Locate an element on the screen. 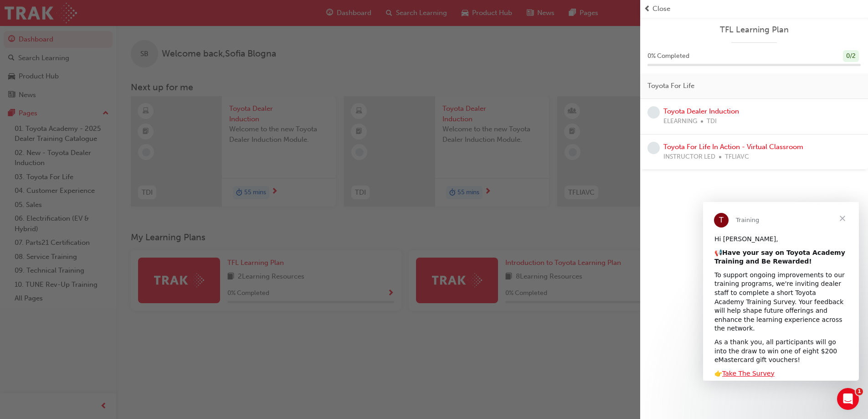 Image resolution: width=868 pixels, height=419 pixels. span: 0 % Completed is located at coordinates (669, 56).